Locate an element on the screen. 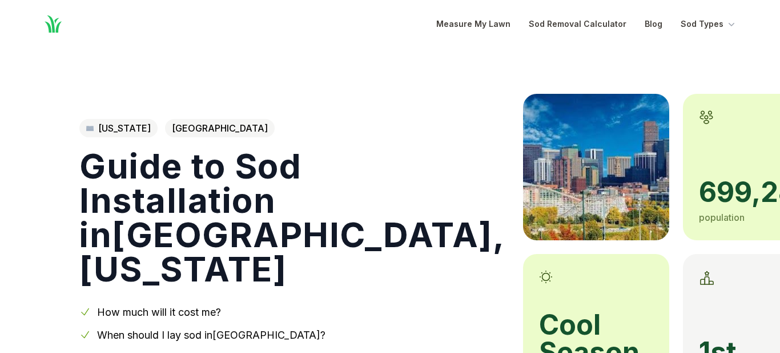 The image size is (780, 353). a: How much will it cost me? is located at coordinates (159, 311).